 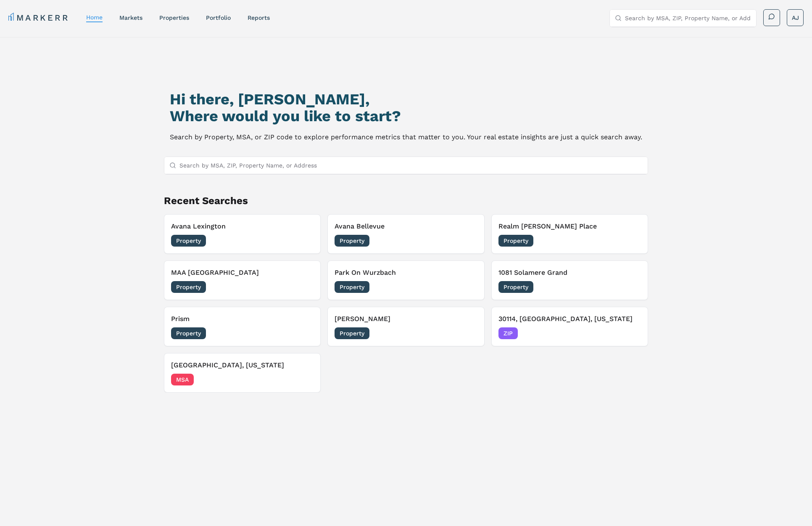 What do you see at coordinates (94, 17) in the screenshot?
I see `a: home` at bounding box center [94, 17].